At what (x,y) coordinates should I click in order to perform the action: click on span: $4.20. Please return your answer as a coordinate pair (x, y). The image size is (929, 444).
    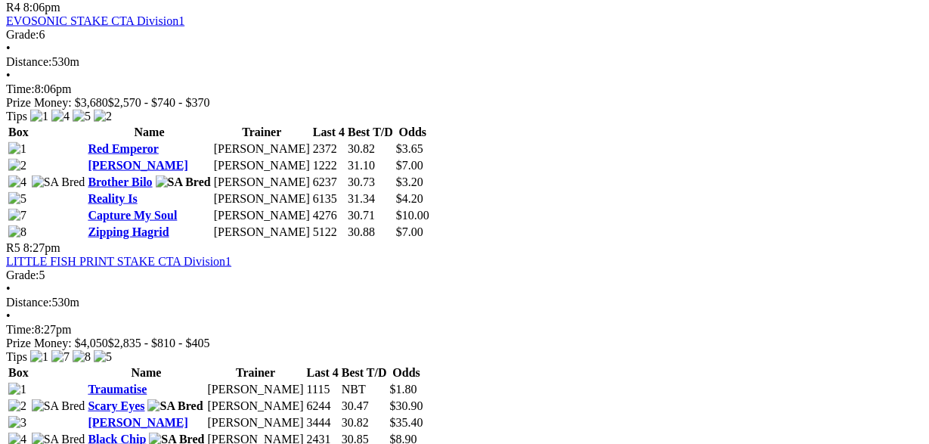
    Looking at the image, I should click on (410, 198).